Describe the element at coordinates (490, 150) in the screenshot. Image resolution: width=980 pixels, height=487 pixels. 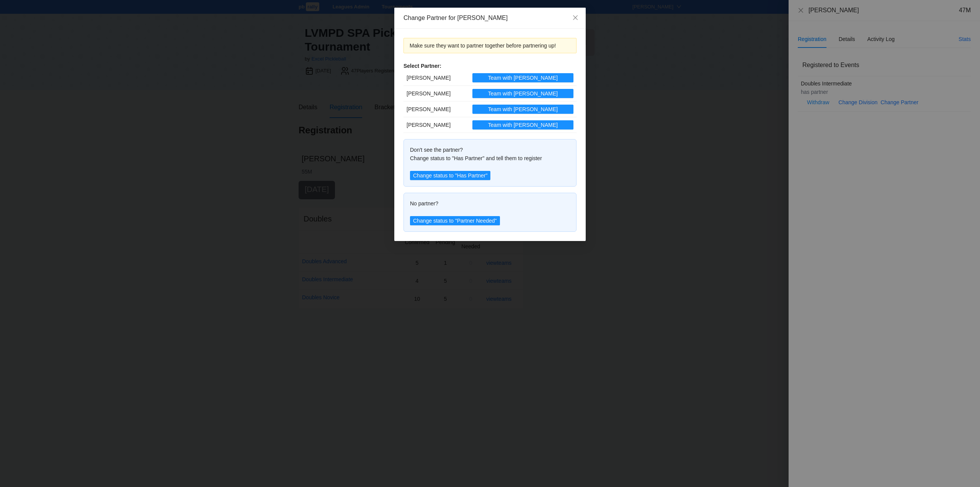
I see `div: Don't see the partner?` at that location.